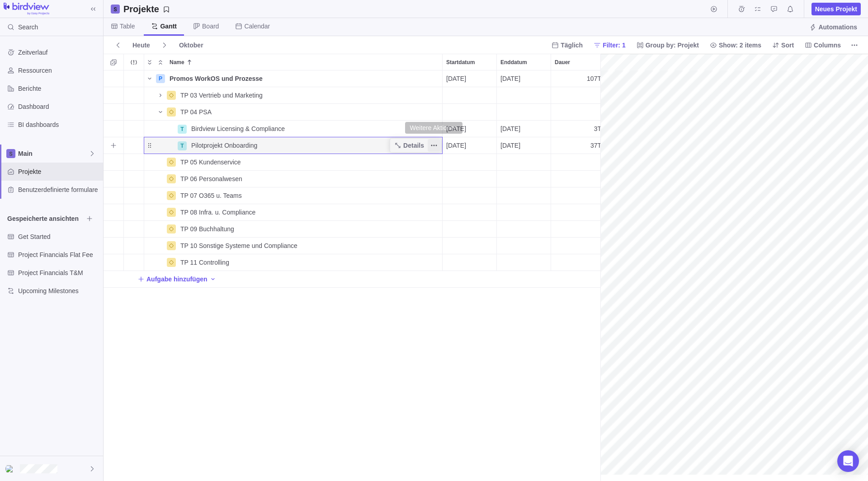 Image resolution: width=868 pixels, height=481 pixels. What do you see at coordinates (222, 95) in the screenshot?
I see `span: TP 03 Vertrieb und Marketing` at bounding box center [222, 95].